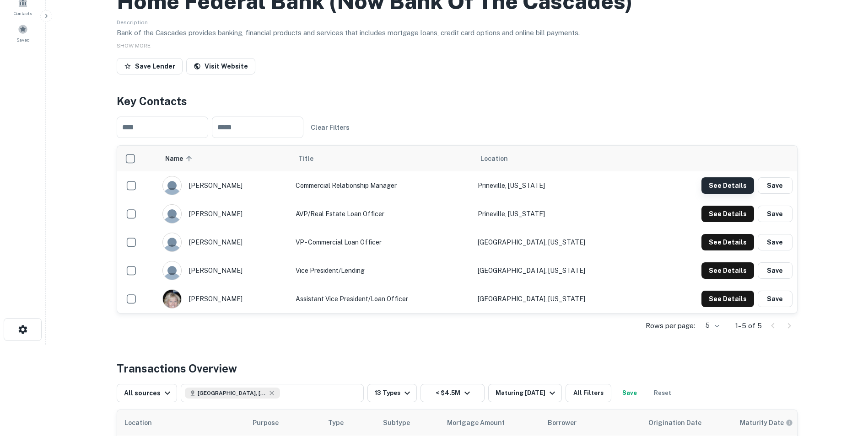  I want to click on th: Name, so click(224, 159).